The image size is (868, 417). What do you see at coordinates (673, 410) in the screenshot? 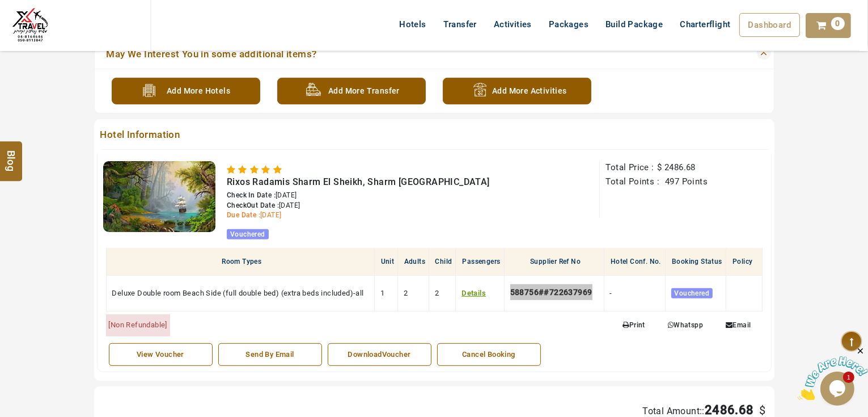
I see `span: Total Amount::` at bounding box center [673, 410].